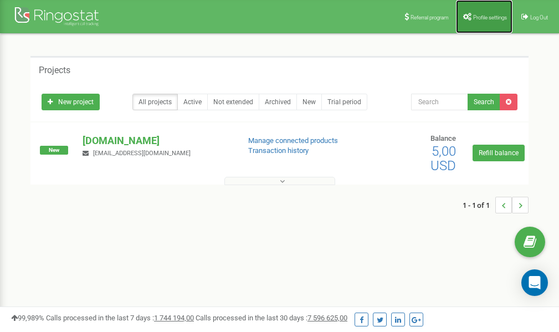  What do you see at coordinates (54, 150) in the screenshot?
I see `span: New` at bounding box center [54, 150].